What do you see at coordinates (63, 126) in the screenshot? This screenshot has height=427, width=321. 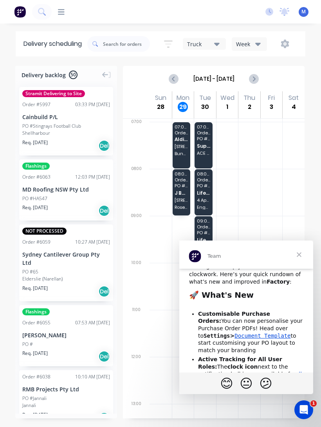 I see `b: clock icon` at bounding box center [63, 126].